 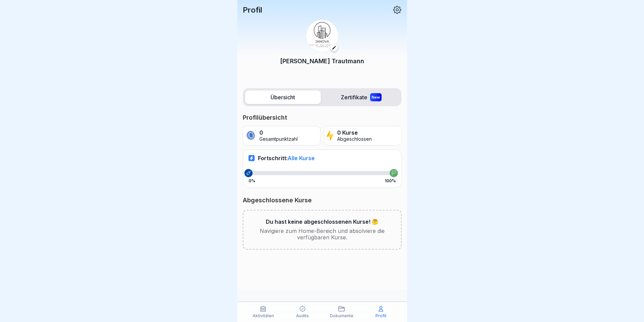 I want to click on label: Zertifikate, so click(x=361, y=97).